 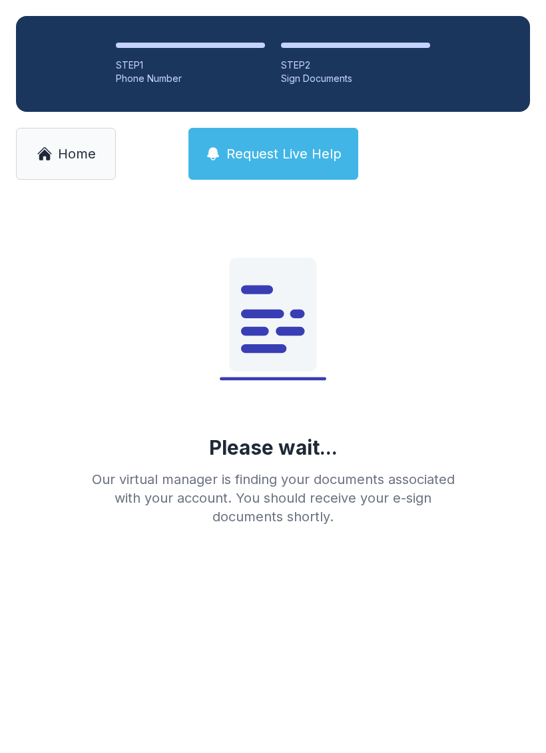 I want to click on div: Sign Documents, so click(x=355, y=79).